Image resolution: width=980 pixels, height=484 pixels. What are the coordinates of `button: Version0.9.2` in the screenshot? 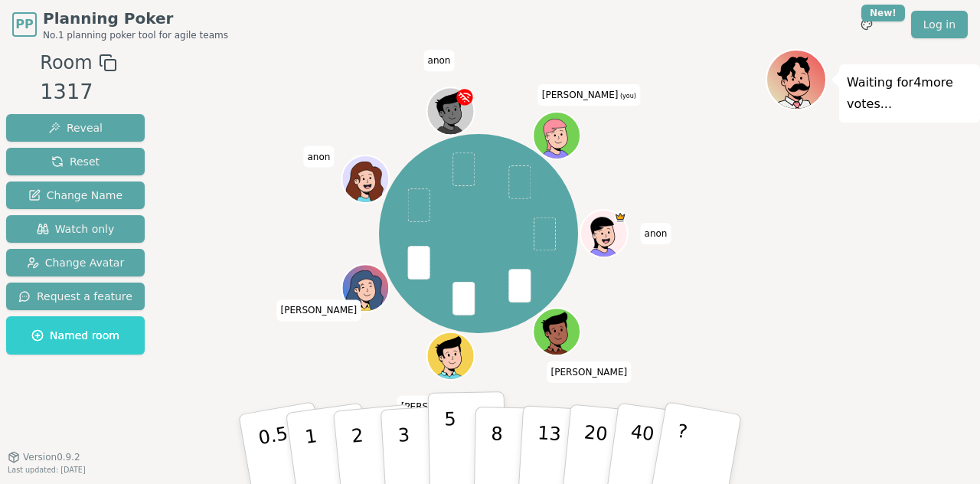 It's located at (44, 457).